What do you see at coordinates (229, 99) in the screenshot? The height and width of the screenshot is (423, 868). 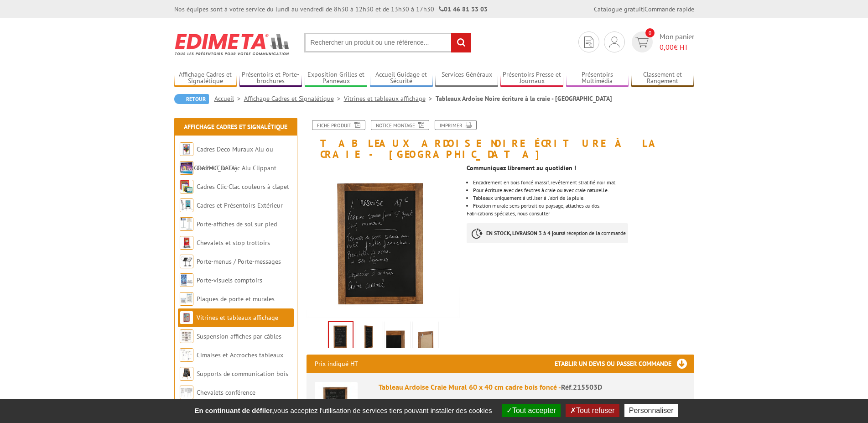 I see `a: Accueil` at bounding box center [229, 99].